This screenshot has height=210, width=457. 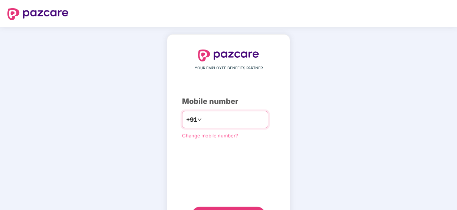 What do you see at coordinates (210, 135) in the screenshot?
I see `span: Change mobile number?` at bounding box center [210, 135].